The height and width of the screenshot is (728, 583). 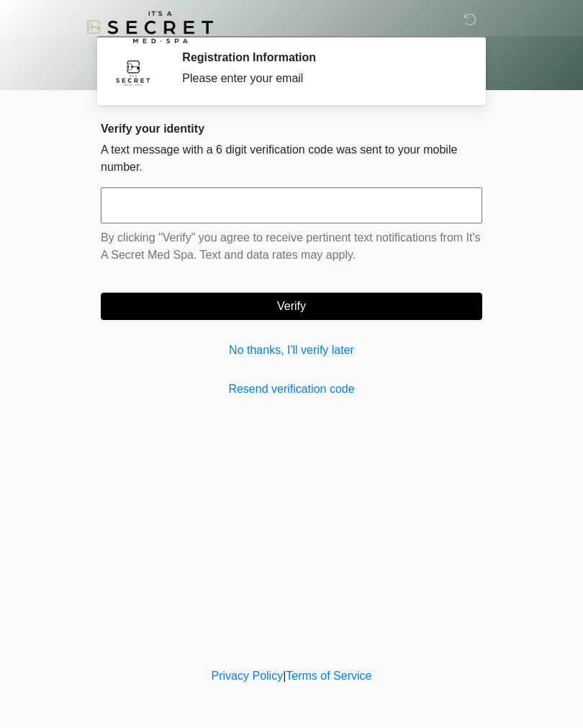 What do you see at coordinates (292, 350) in the screenshot?
I see `a: No thanks, I'll verify later` at bounding box center [292, 350].